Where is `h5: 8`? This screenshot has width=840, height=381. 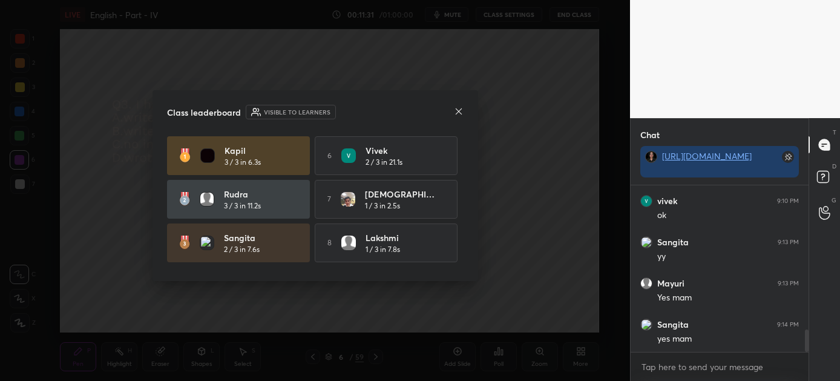 h5: 8 is located at coordinates (329, 243).